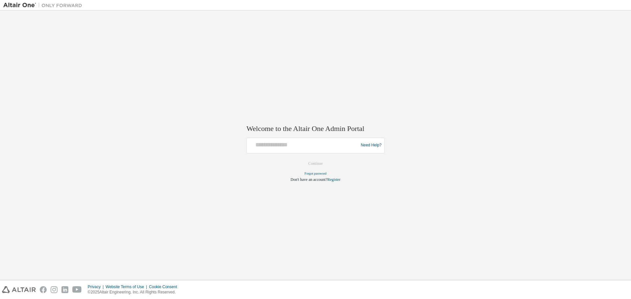  I want to click on img: instagram.svg, so click(54, 290).